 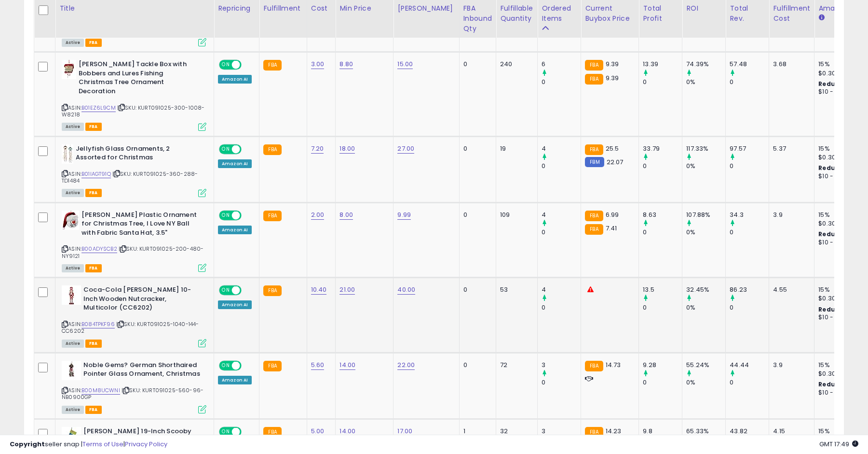 I want to click on div: Total Profit, so click(x=661, y=14).